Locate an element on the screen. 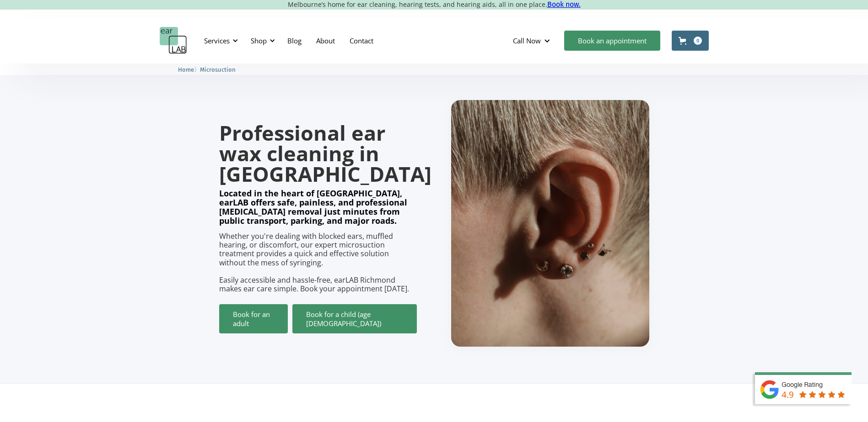 Image resolution: width=868 pixels, height=422 pixels. a: Open cart is located at coordinates (690, 41).